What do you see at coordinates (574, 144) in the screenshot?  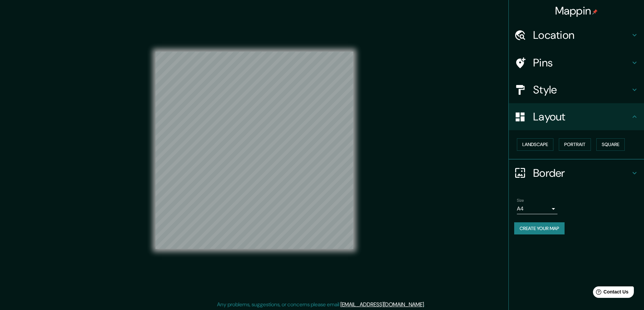 I see `button: Portrait` at bounding box center [574, 144].